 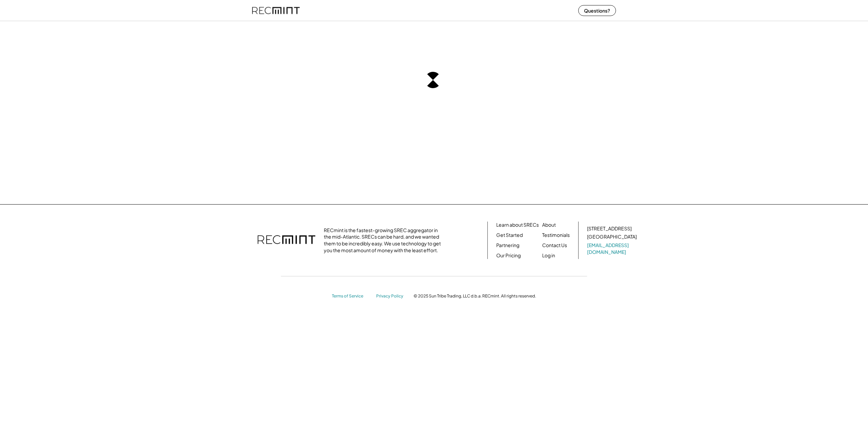 What do you see at coordinates (549, 225) in the screenshot?
I see `a: About` at bounding box center [549, 225].